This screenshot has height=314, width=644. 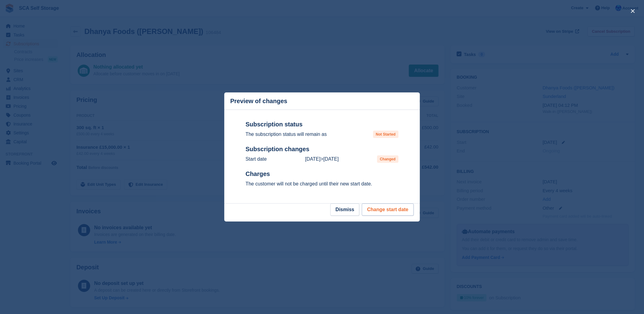 I want to click on p: Start date, so click(x=256, y=159).